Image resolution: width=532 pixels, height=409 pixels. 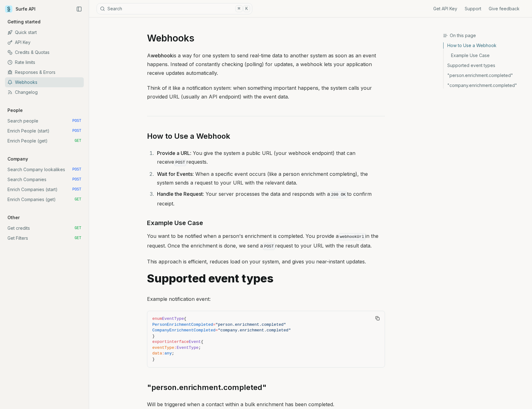 I want to click on strong: Wait for Events, so click(x=175, y=174).